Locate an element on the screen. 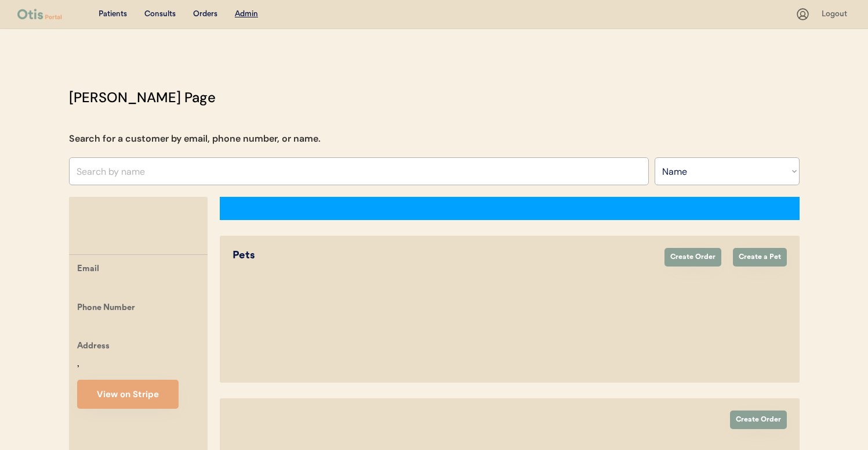 Image resolution: width=868 pixels, height=450 pixels. div: Orders is located at coordinates (205, 15).